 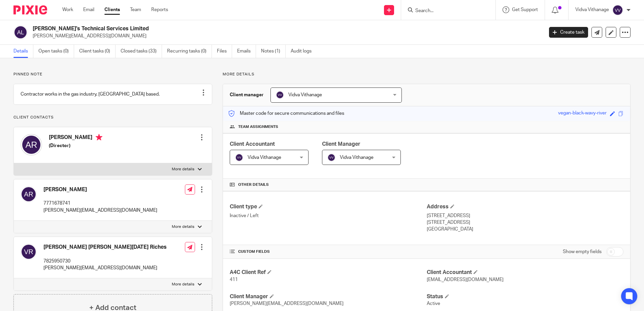 I want to click on p: Client contacts, so click(x=113, y=118).